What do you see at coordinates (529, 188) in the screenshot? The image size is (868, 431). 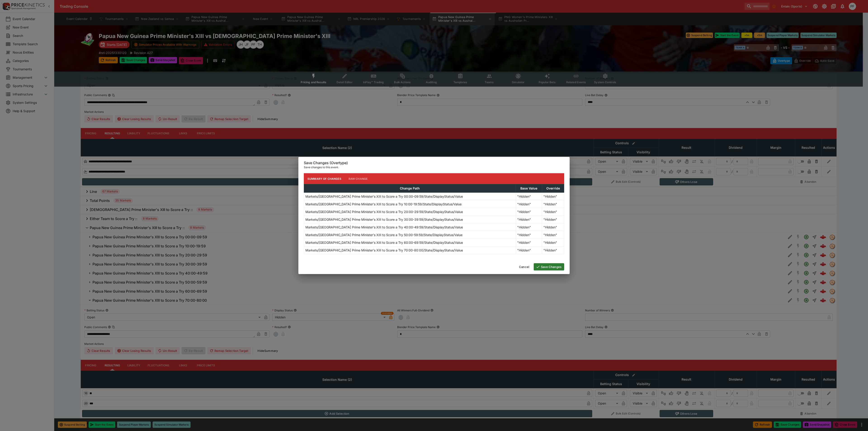 I see `th: Base Value` at bounding box center [529, 188].